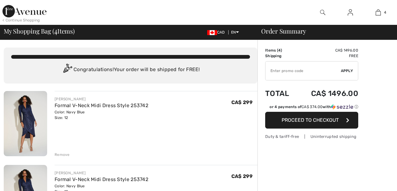 This screenshot has height=191, width=397. What do you see at coordinates (312, 120) in the screenshot?
I see `button: Proceed to Checkout` at bounding box center [312, 120].